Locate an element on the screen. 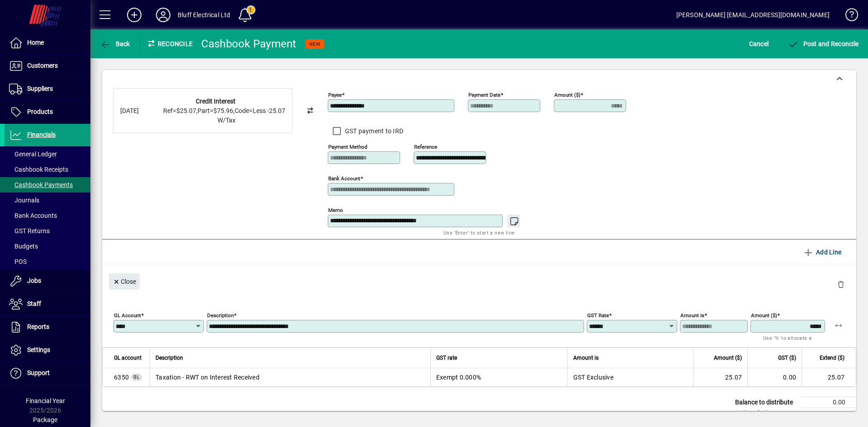  span: Financials is located at coordinates (41, 135).